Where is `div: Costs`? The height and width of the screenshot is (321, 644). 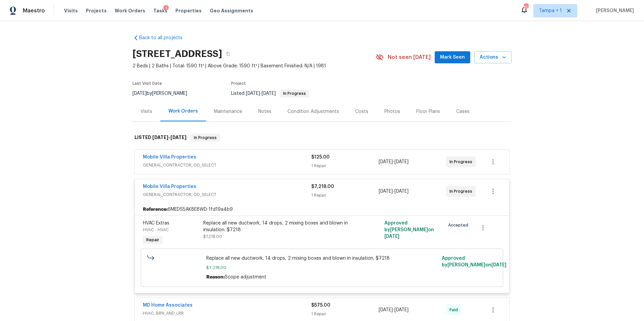 div: Costs is located at coordinates (362, 112).